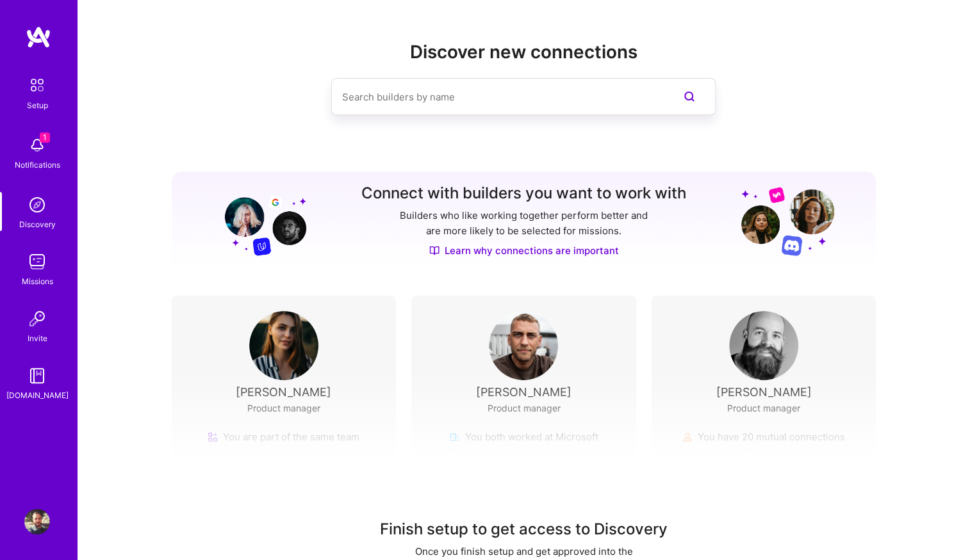 This screenshot has width=970, height=560. I want to click on img: guide book, so click(37, 376).